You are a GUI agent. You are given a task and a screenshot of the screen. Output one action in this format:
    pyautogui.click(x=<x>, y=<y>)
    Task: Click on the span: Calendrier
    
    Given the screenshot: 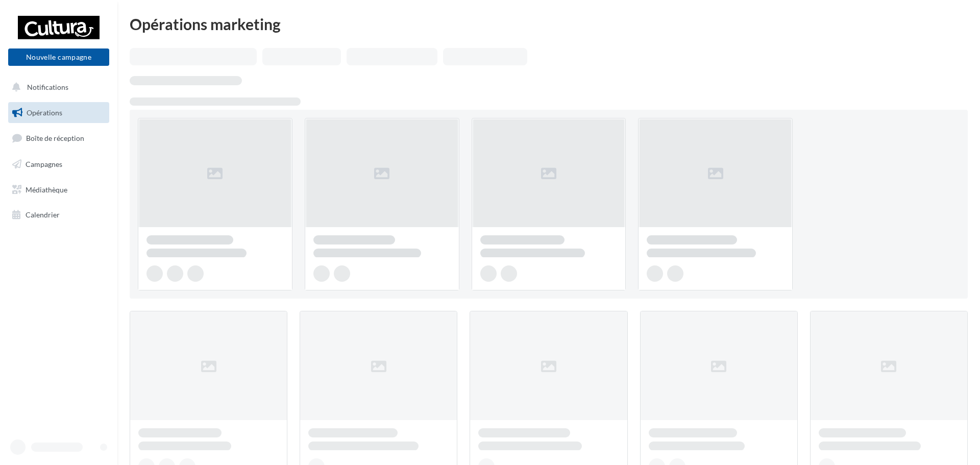 What is the action you would take?
    pyautogui.click(x=43, y=215)
    